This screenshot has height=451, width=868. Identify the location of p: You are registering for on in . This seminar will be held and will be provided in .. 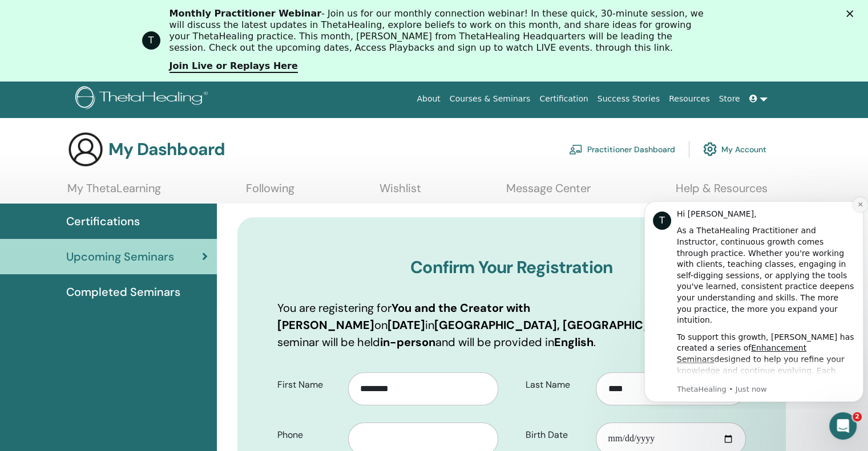
(512, 325).